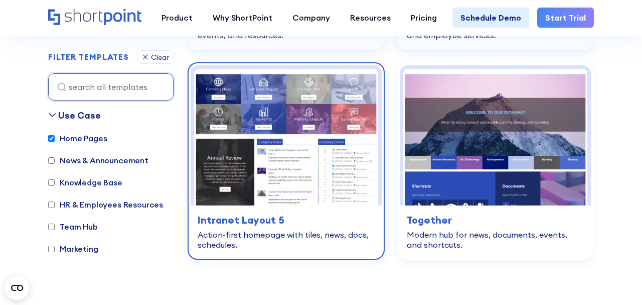 This screenshot has width=642, height=305. Describe the element at coordinates (51, 204) in the screenshot. I see `input: HR & Employees Resources` at that location.